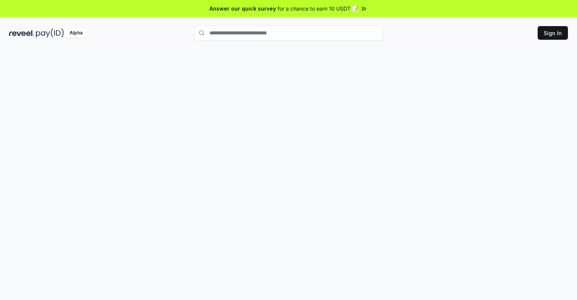  I want to click on span: Answer our quick survey, so click(243, 8).